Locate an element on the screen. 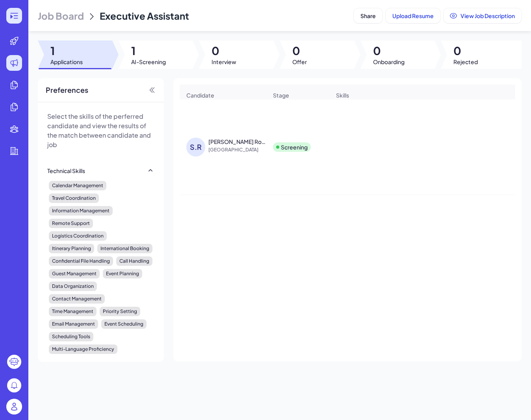 This screenshot has height=420, width=531. span: Rejected is located at coordinates (465, 62).